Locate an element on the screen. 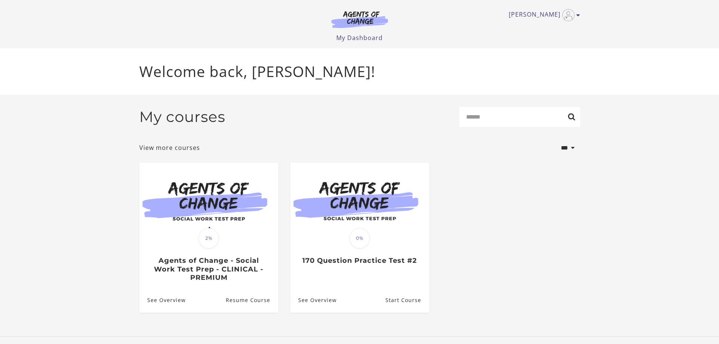  h3: Agents of Change - Social Work Test Prep - CLINICAL - PREMIUM is located at coordinates (208, 269).